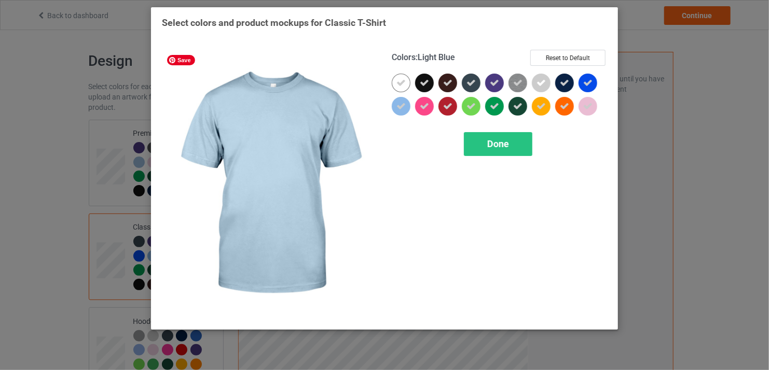 The width and height of the screenshot is (769, 370). What do you see at coordinates (436, 57) in the screenshot?
I see `span: Light Blue` at bounding box center [436, 57].